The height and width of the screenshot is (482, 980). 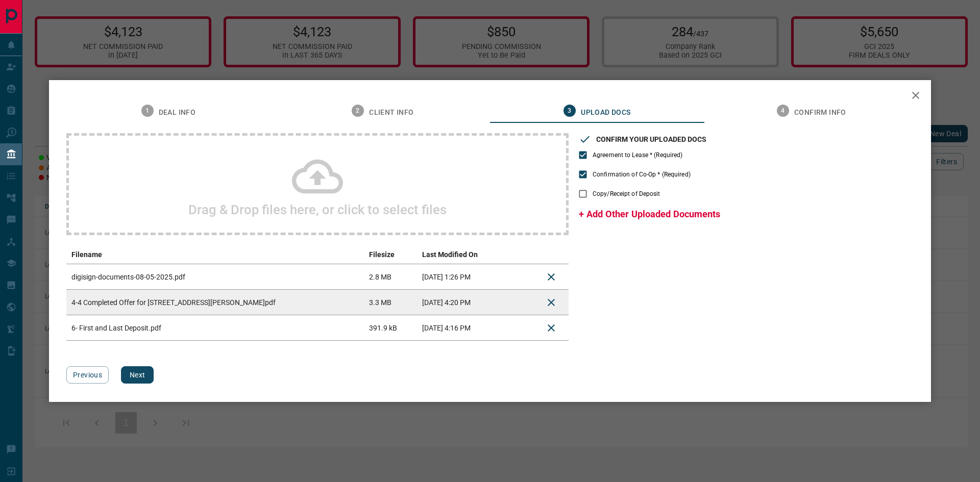 What do you see at coordinates (358, 111) in the screenshot?
I see `text: 2` at bounding box center [358, 111].